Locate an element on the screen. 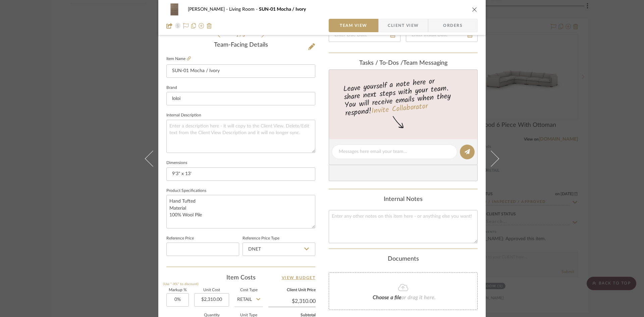  label: Item Name is located at coordinates (178, 59).